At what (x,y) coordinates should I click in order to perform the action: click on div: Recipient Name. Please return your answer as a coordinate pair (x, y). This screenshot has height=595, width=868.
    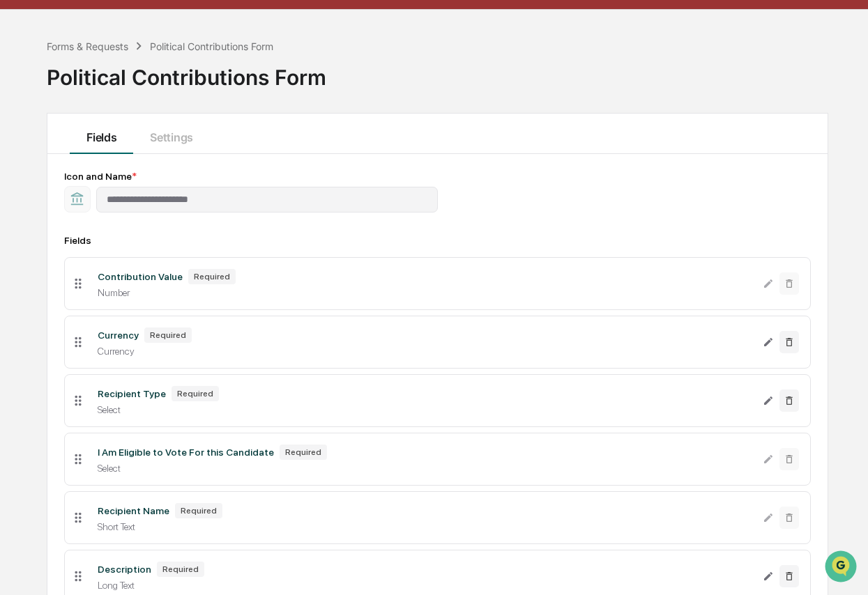
    Looking at the image, I should click on (133, 511).